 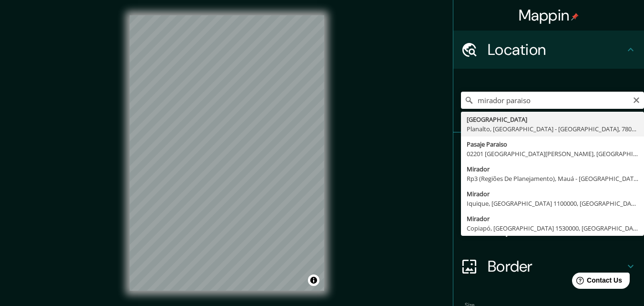 What do you see at coordinates (549, 228) in the screenshot?
I see `div: Layout` at bounding box center [549, 228].